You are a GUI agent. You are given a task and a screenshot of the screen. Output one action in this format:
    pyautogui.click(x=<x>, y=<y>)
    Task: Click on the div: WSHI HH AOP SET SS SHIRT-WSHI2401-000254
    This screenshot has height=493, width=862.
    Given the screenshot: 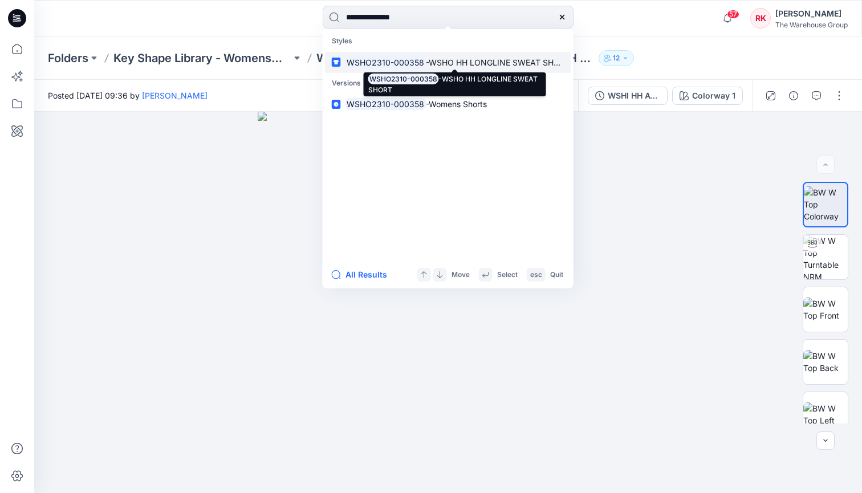 What is the action you would take?
    pyautogui.click(x=634, y=96)
    